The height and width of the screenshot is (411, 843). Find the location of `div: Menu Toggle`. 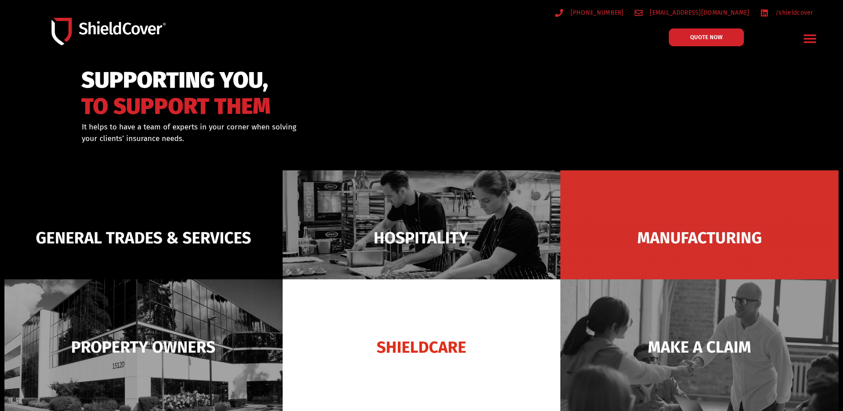

div: Menu Toggle is located at coordinates (810, 38).